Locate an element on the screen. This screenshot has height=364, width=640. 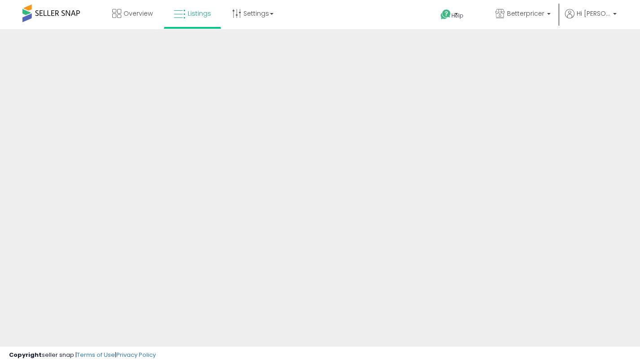
a: Help is located at coordinates (457, 16).